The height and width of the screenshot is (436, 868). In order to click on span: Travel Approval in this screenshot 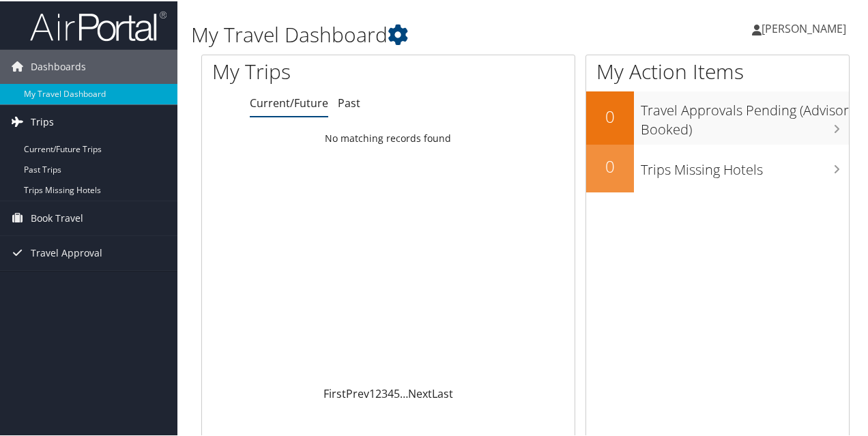, I will do `click(66, 252)`.